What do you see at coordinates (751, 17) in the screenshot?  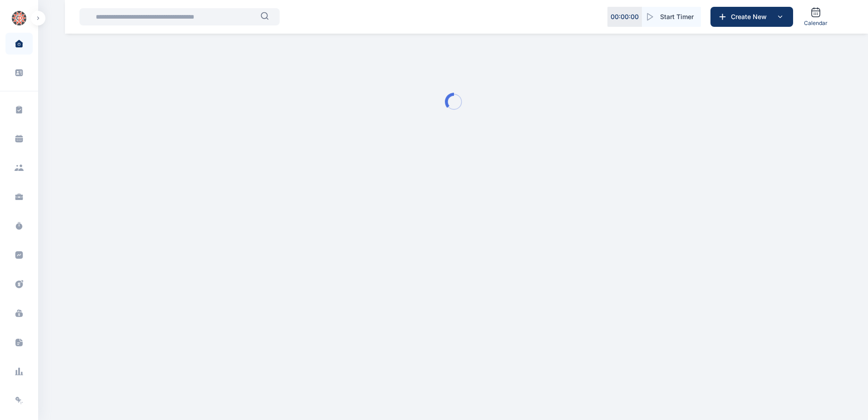 I see `span: Create New` at bounding box center [751, 17].